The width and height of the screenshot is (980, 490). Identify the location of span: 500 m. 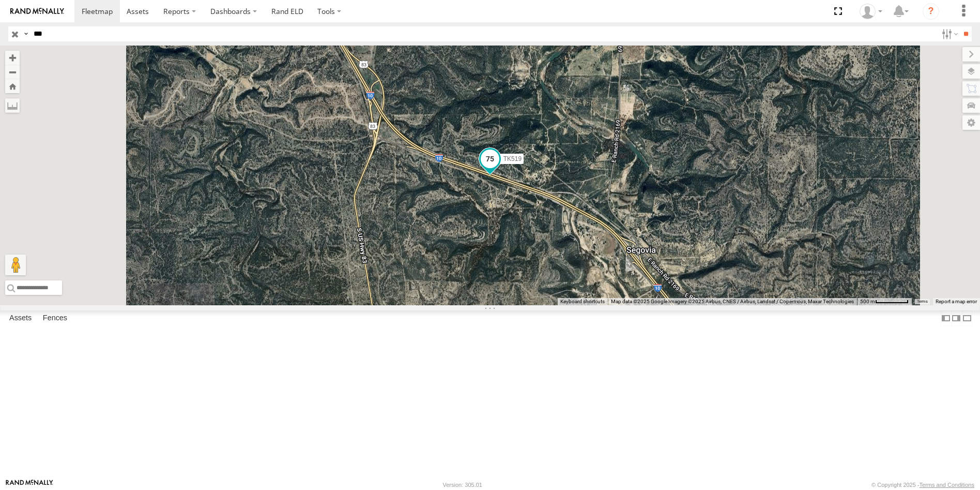
(867, 301).